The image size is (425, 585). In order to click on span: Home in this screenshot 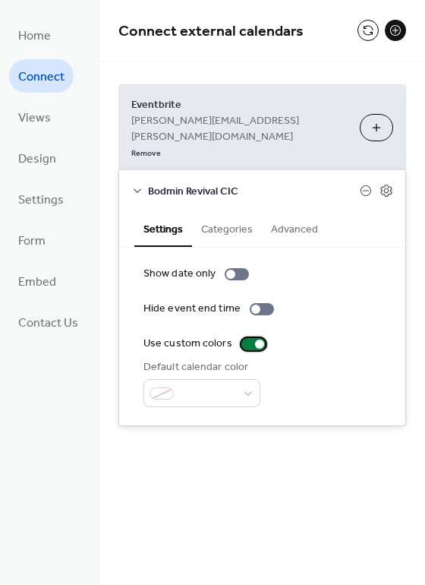, I will do `click(34, 36)`.